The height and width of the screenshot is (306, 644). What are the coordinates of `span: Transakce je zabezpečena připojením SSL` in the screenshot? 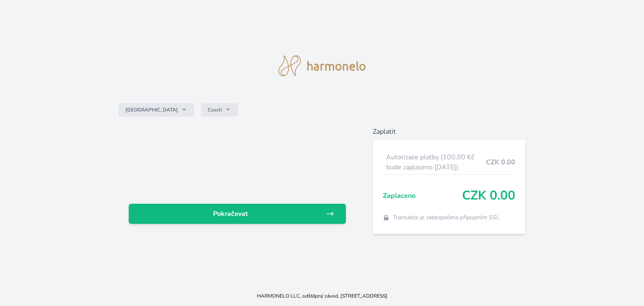 It's located at (446, 217).